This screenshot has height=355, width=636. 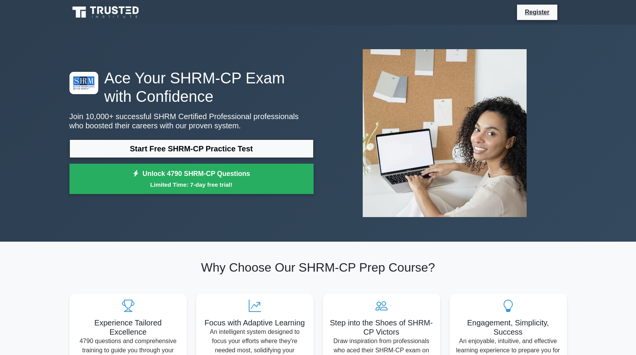 I want to click on h5: Engagement, Simplicity, Success, so click(x=508, y=327).